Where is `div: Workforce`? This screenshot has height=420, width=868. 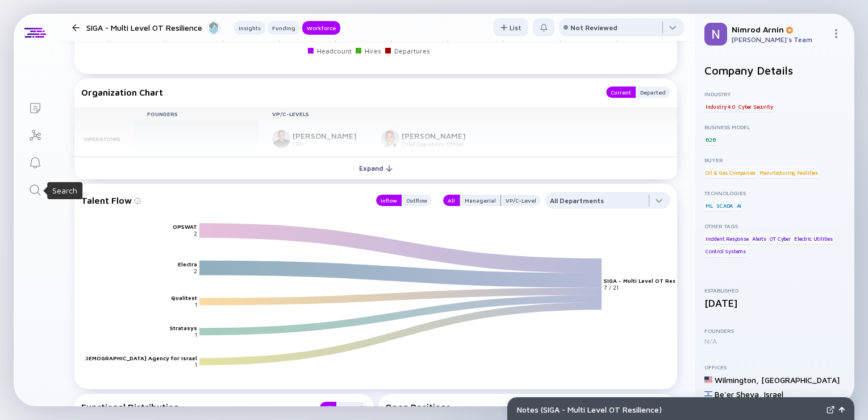
div: Workforce is located at coordinates (321, 28).